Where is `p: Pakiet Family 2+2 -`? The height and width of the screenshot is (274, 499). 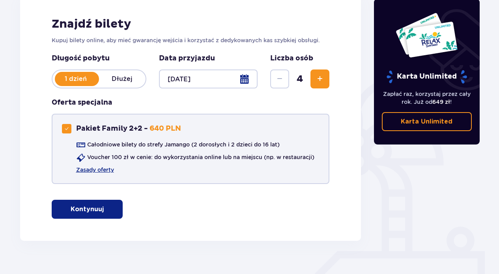 p: Pakiet Family 2+2 - is located at coordinates (112, 129).